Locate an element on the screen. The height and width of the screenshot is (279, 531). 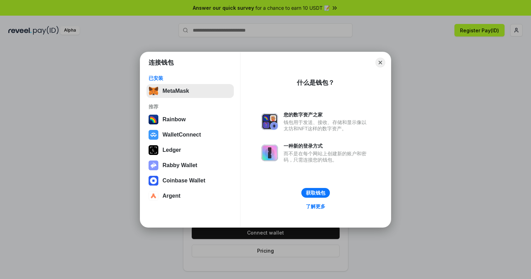
button: Close is located at coordinates (380, 63).